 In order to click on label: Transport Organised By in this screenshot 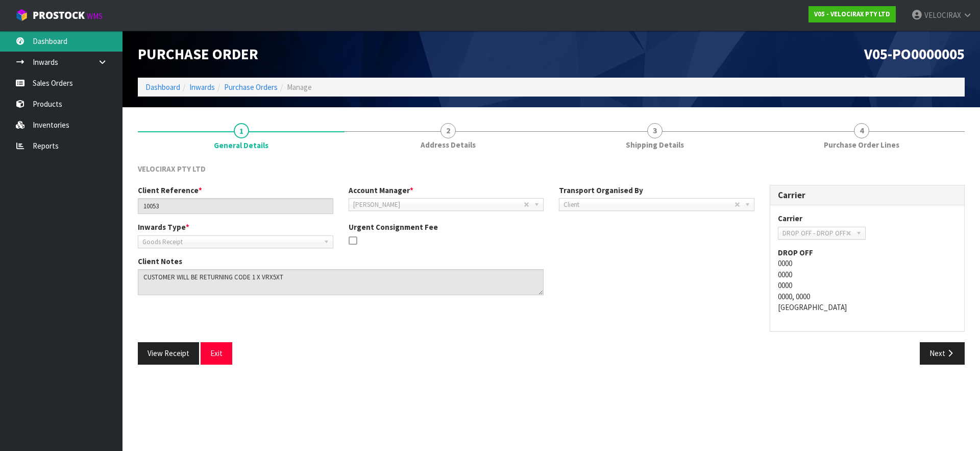, I will do `click(601, 190)`.